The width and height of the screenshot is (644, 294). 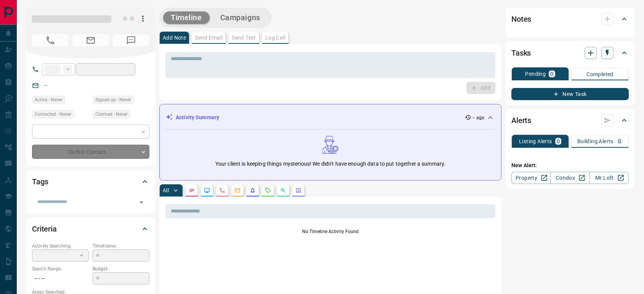 I want to click on svg: Requests, so click(x=268, y=190).